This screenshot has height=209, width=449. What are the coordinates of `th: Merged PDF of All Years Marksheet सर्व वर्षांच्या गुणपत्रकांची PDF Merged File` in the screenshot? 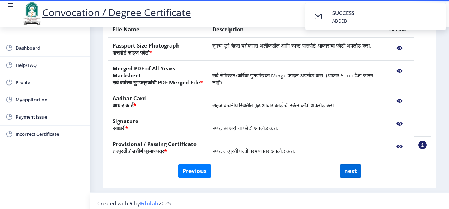 It's located at (158, 75).